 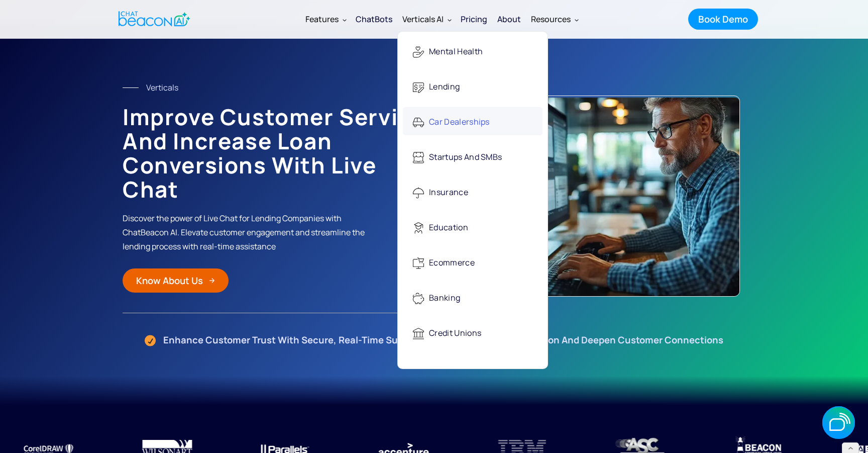 I want to click on div: Pricing, so click(x=474, y=19).